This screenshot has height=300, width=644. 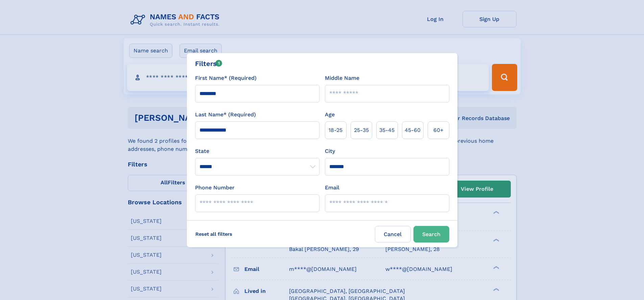 I want to click on span: 25‑35, so click(x=361, y=130).